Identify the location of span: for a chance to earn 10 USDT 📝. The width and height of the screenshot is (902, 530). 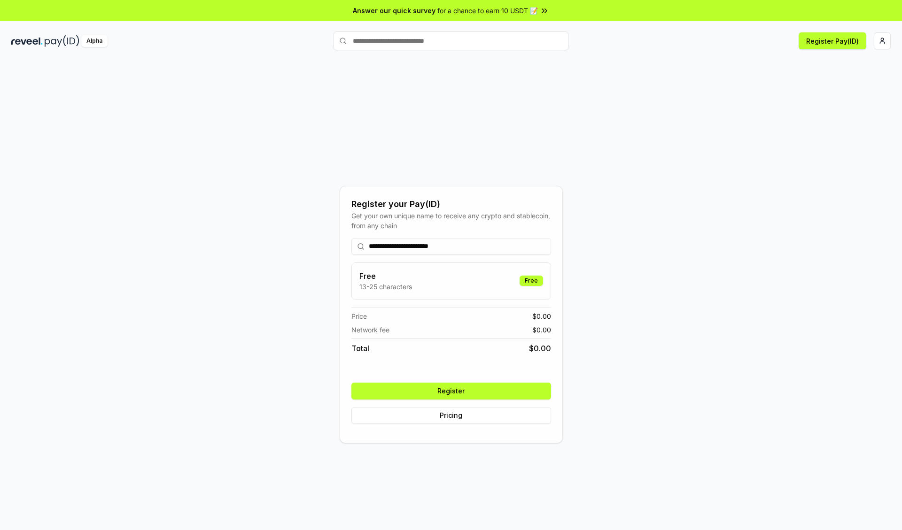
(488, 10).